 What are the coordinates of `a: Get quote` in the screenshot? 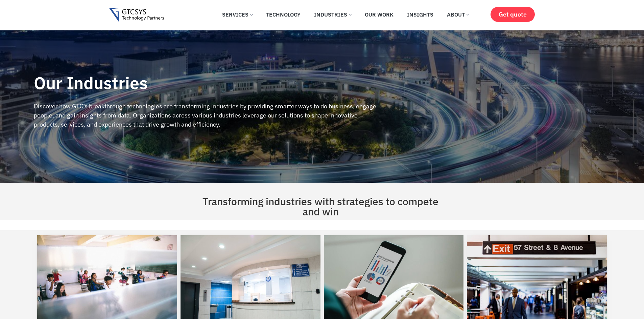 It's located at (512, 14).